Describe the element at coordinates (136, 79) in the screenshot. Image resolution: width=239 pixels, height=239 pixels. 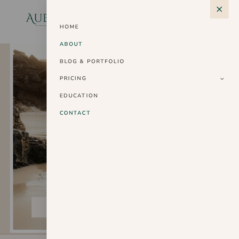
I see `a: Pricing` at that location.